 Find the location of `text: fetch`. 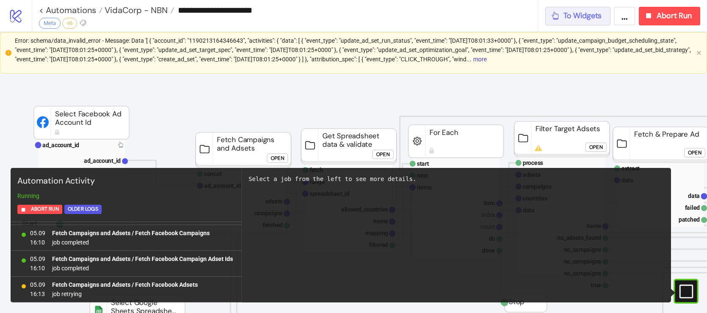

text: fetch is located at coordinates (316, 170).